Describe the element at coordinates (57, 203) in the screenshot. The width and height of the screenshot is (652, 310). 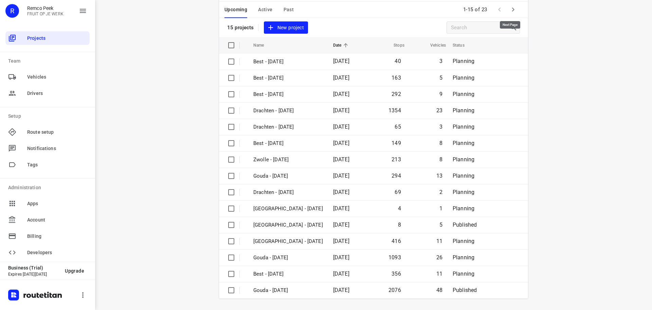
I see `span: Apps` at that location.